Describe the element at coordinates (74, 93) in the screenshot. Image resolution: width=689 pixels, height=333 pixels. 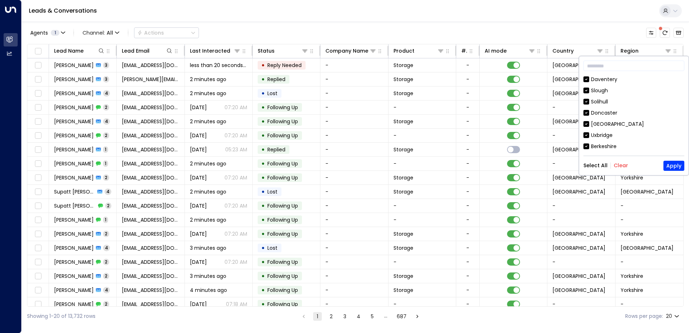
I see `span: Nathalie Perret` at that location.